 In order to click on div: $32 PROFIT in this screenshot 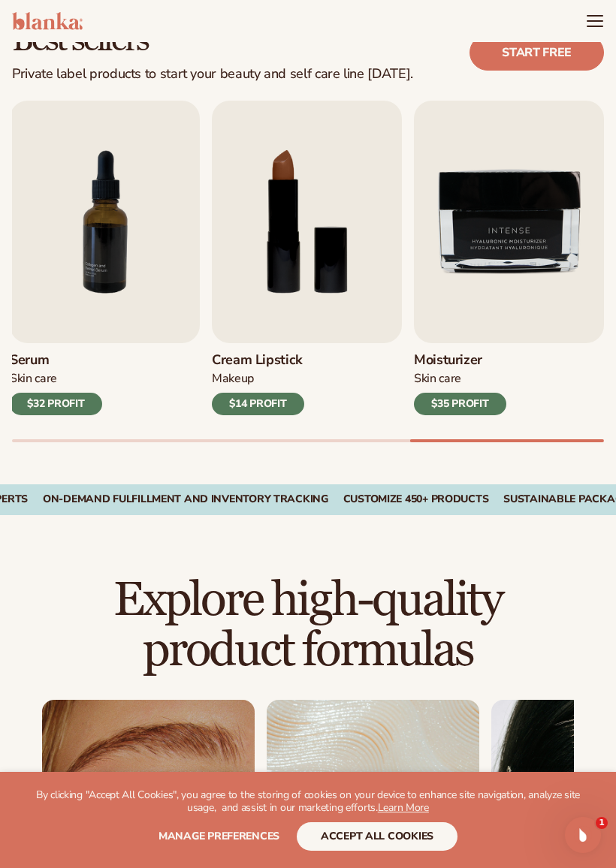, I will do `click(56, 404)`.